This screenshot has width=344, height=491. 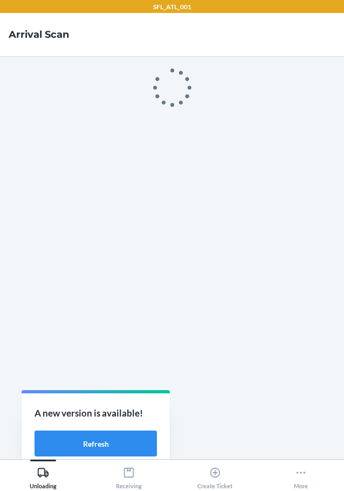 I want to click on button: Create Ticket, so click(x=215, y=474).